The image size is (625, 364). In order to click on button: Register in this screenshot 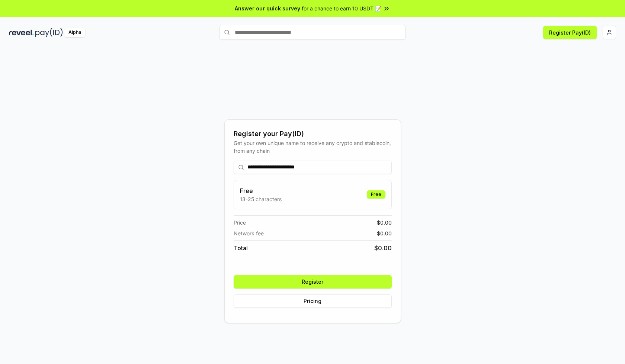, I will do `click(312, 282)`.